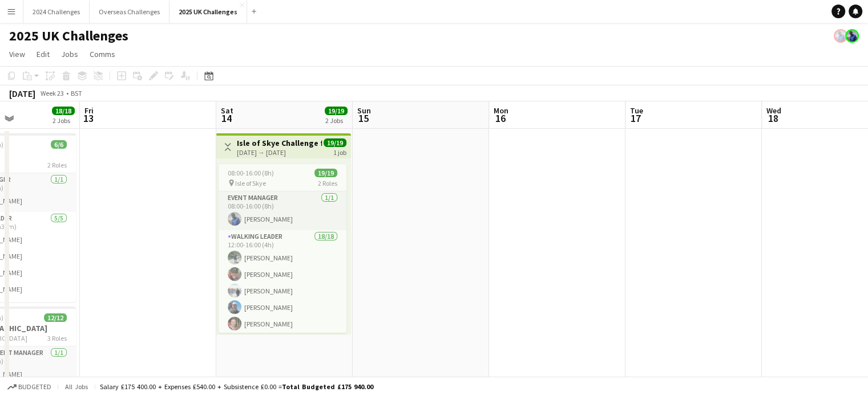 The width and height of the screenshot is (868, 396). Describe the element at coordinates (52, 93) in the screenshot. I see `span: Week 23` at that location.